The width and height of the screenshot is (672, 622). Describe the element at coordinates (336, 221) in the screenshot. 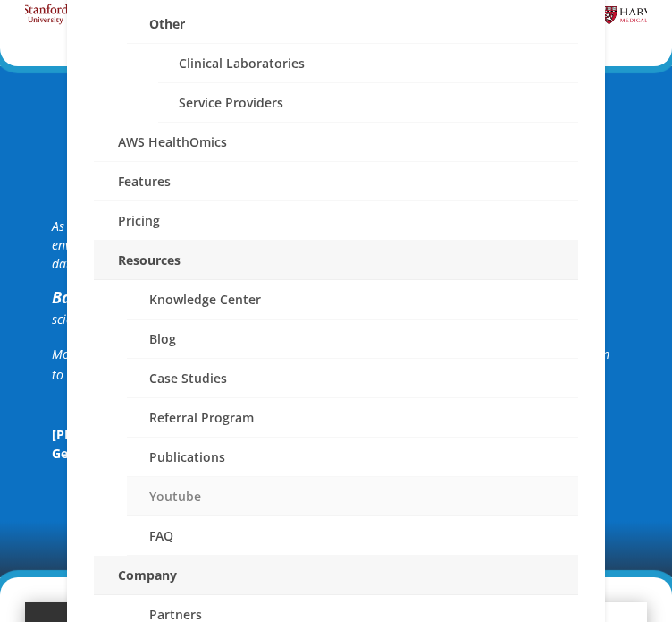

I see `a: Pricing` at that location.